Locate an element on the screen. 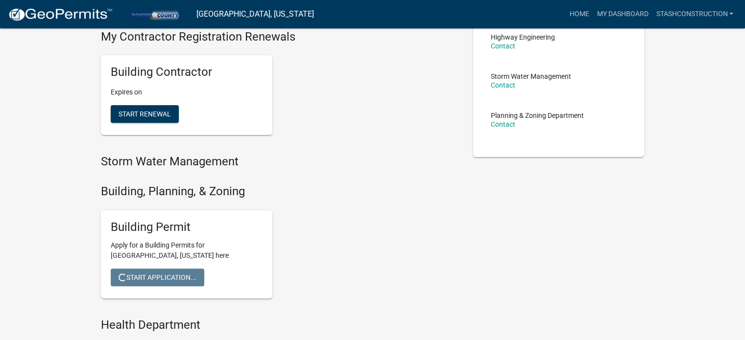 This screenshot has width=745, height=340. span: Start Renewal is located at coordinates (144, 114).